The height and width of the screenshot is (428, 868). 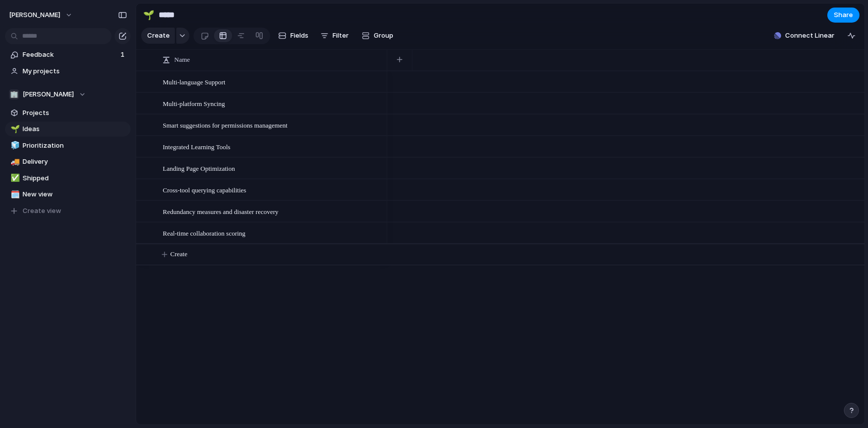 I want to click on a: Projects, so click(x=68, y=113).